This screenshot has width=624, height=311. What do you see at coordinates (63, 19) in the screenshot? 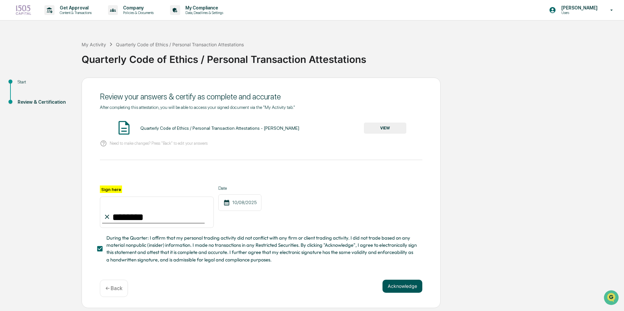
I see `p: How can we help?` at bounding box center [63, 19].